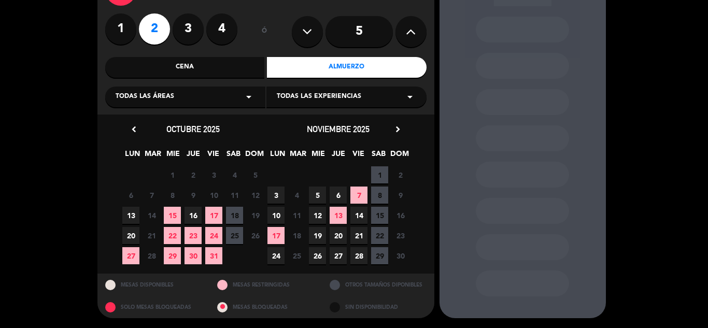 This screenshot has height=328, width=708. I want to click on label: 4, so click(222, 29).